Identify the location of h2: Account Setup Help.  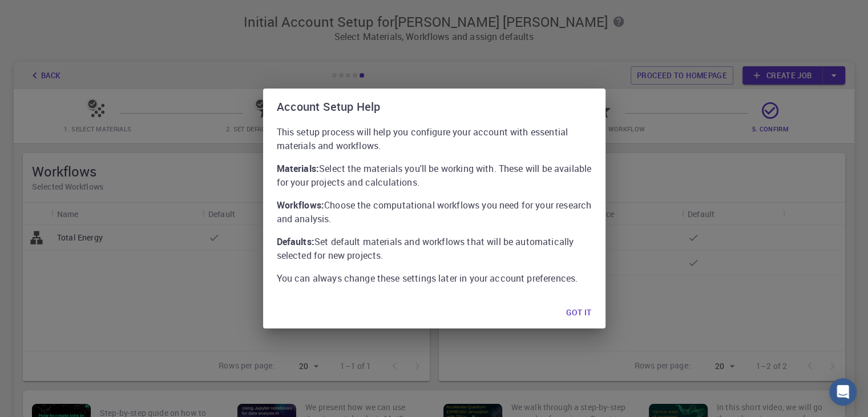
(434, 107).